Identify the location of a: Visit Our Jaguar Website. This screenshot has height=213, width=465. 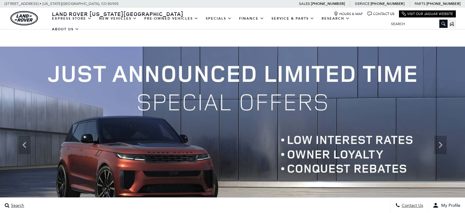
(428, 14).